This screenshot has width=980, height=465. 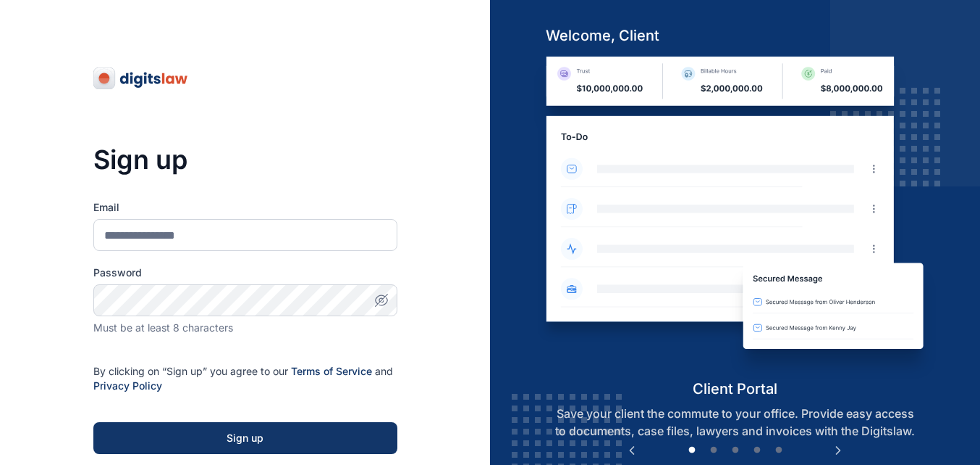 I want to click on p: Save your client the commute to your office. Provide easy access to documents, case files, lawyer..., so click(x=735, y=422).